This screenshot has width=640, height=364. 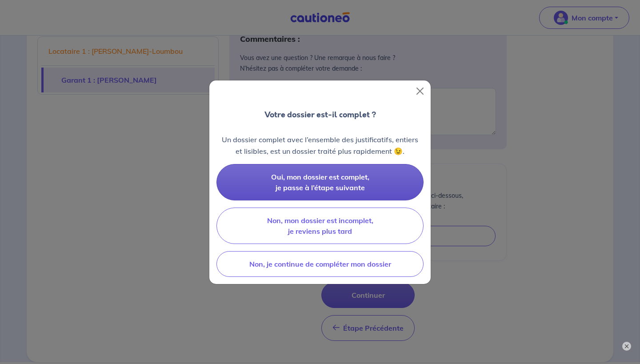 I want to click on button: Oui, mon dossier est complet, je passe à l’étape suivante, so click(x=320, y=182).